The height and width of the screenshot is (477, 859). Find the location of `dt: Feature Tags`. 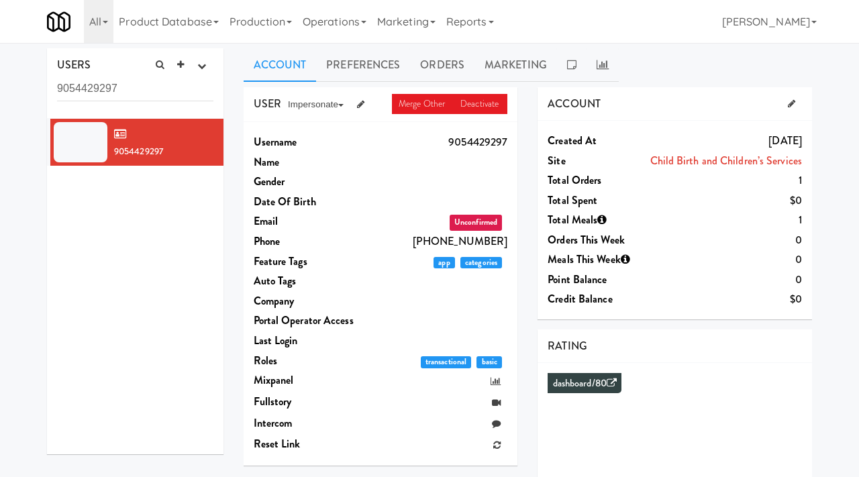

dt: Feature Tags is located at coordinates (305, 262).